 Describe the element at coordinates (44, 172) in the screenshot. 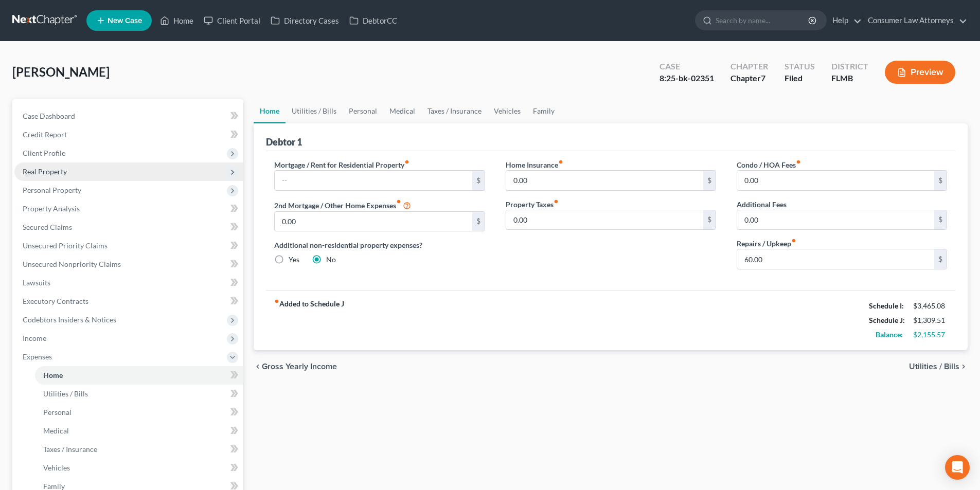

I see `span: Real Property` at that location.